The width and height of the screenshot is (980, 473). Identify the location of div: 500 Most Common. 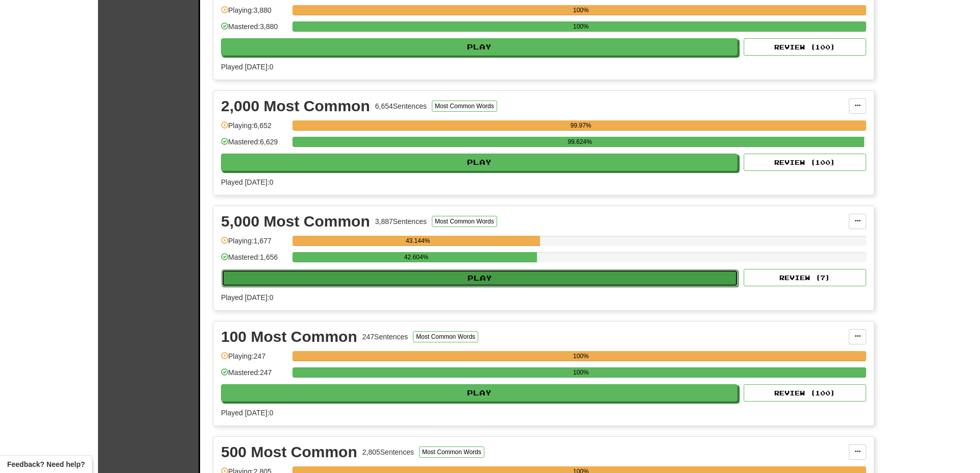
(289, 453).